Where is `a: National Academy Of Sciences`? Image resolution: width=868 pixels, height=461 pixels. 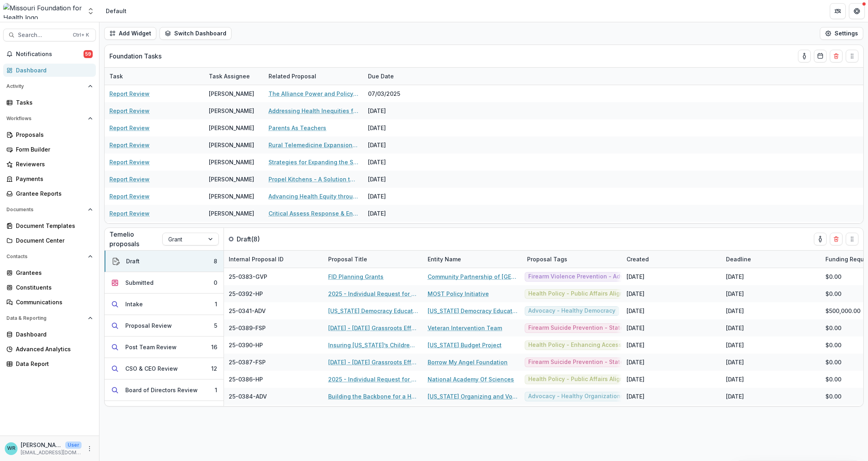
a: National Academy Of Sciences is located at coordinates (471, 379).